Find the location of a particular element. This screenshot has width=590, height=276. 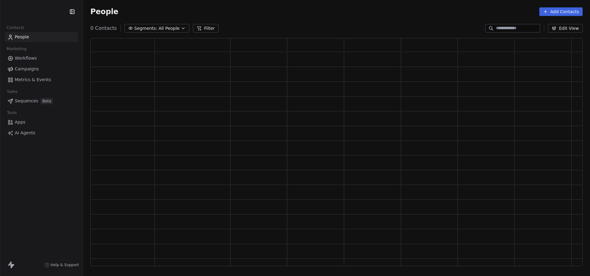

button: Add Contacts is located at coordinates (561, 12).